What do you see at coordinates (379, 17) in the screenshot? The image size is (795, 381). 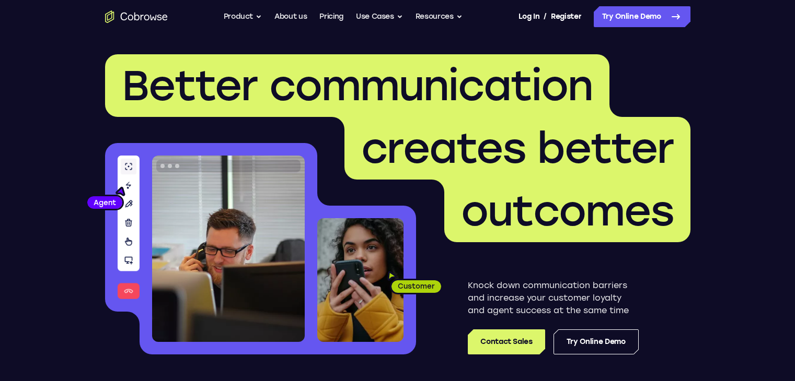 I see `button: Use Cases` at bounding box center [379, 17].